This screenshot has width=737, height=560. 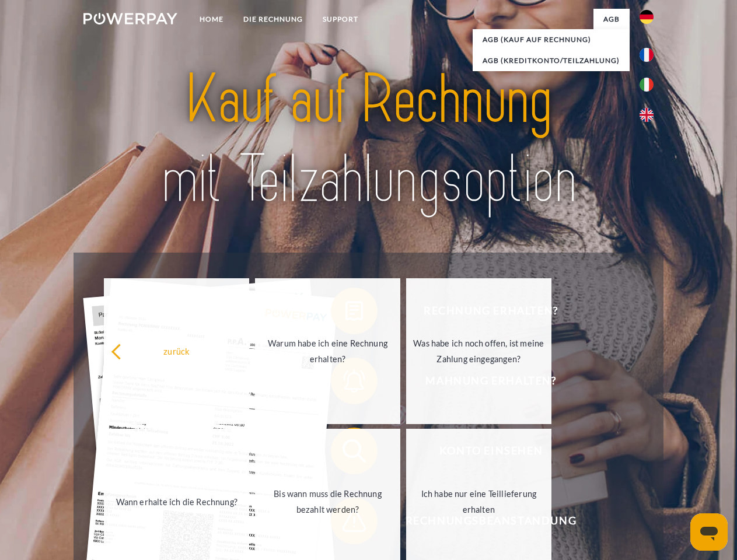 What do you see at coordinates (212, 19) in the screenshot?
I see `a: Home` at bounding box center [212, 19].